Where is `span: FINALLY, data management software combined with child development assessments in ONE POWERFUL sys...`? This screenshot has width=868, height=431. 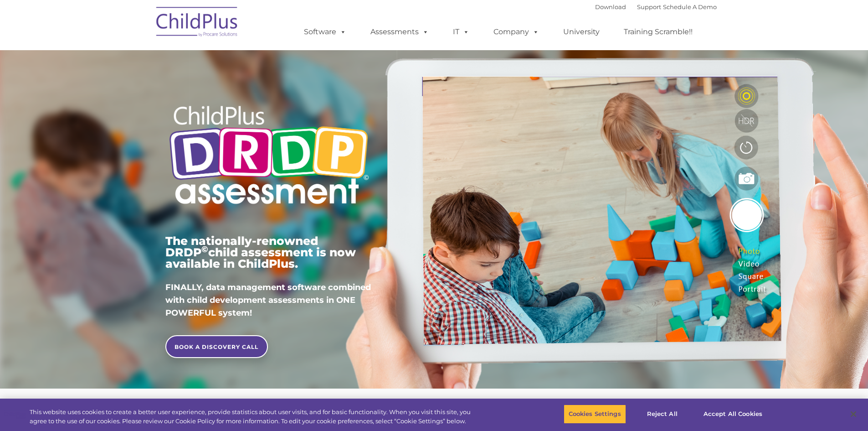
span: FINALLY, data management software combined with child development assessments in ONE POWERFUL sys... is located at coordinates (268, 300).